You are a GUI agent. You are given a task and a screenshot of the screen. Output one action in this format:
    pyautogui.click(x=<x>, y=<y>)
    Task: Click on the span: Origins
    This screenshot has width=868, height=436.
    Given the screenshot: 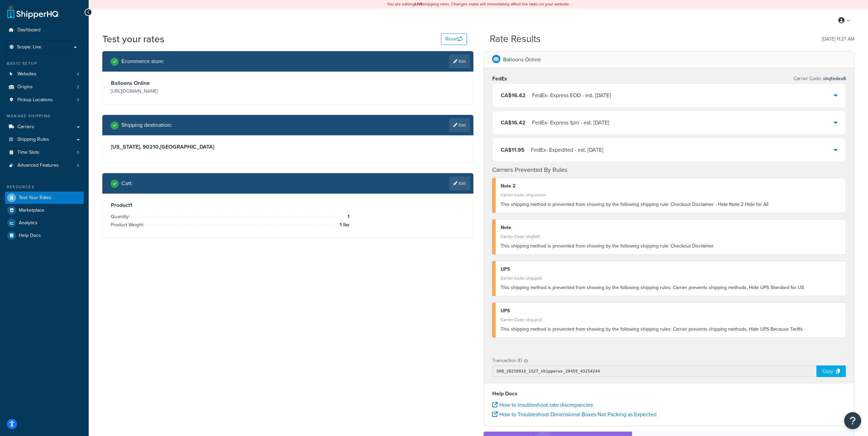 What is the action you would take?
    pyautogui.click(x=25, y=87)
    